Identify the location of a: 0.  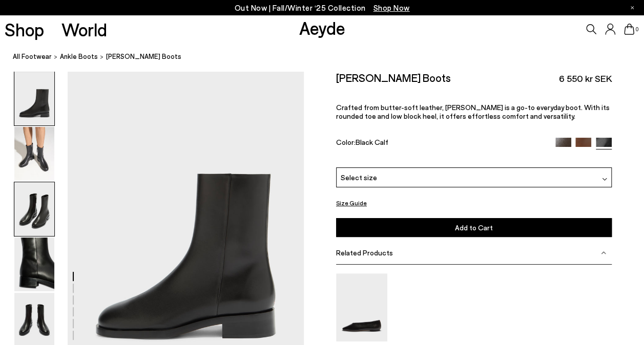
(629, 29).